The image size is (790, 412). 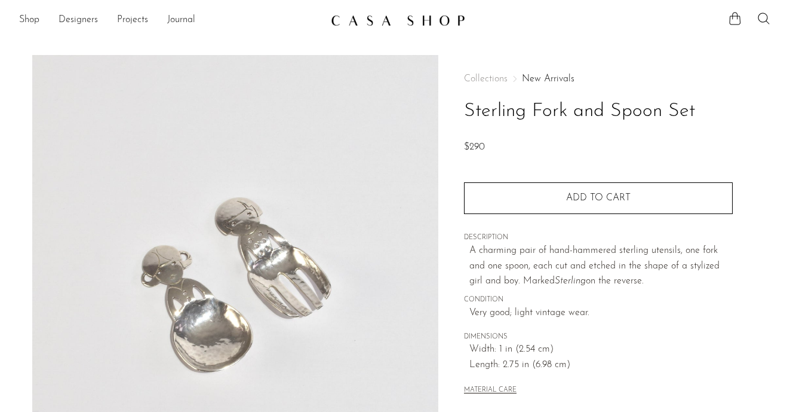 What do you see at coordinates (133, 20) in the screenshot?
I see `a: Projects` at bounding box center [133, 20].